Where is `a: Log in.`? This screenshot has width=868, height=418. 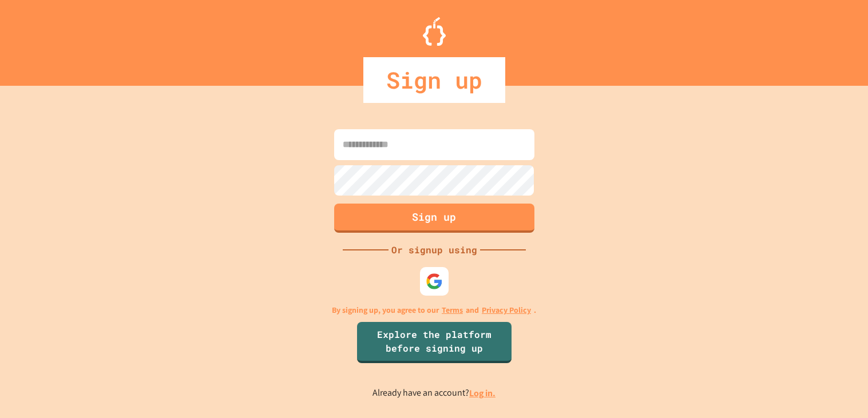 a: Log in. is located at coordinates (482, 393).